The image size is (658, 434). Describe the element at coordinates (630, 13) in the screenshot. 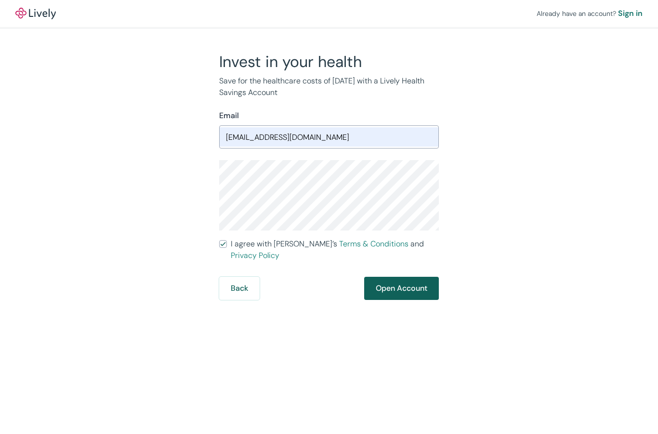

I see `a: Sign in` at that location.